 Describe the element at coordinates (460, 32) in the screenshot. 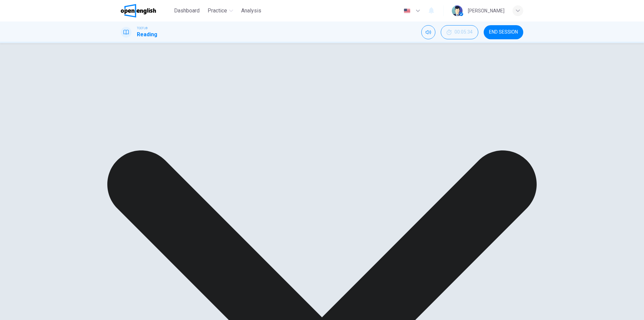

I see `button: 00:05:34` at that location.